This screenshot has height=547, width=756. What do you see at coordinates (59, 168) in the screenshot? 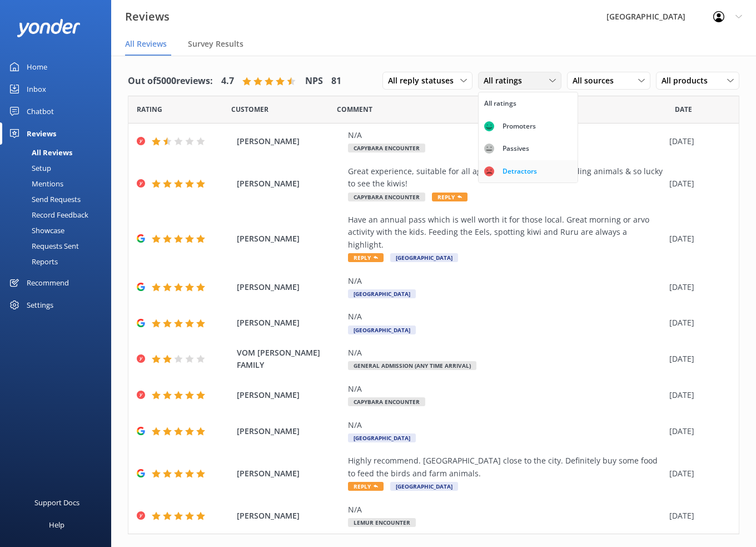
I see `a: Setup` at bounding box center [59, 168].